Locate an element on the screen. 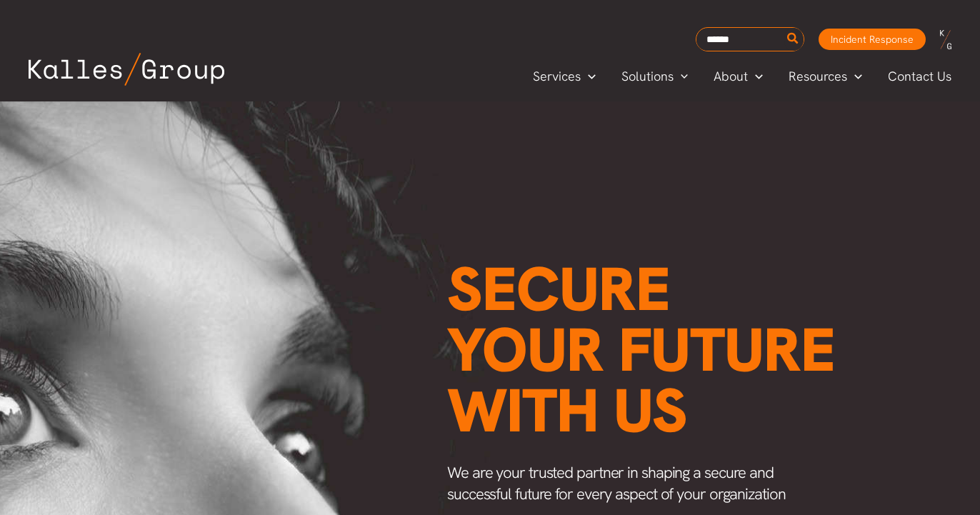  a: AboutMenu Toggle is located at coordinates (738, 77).